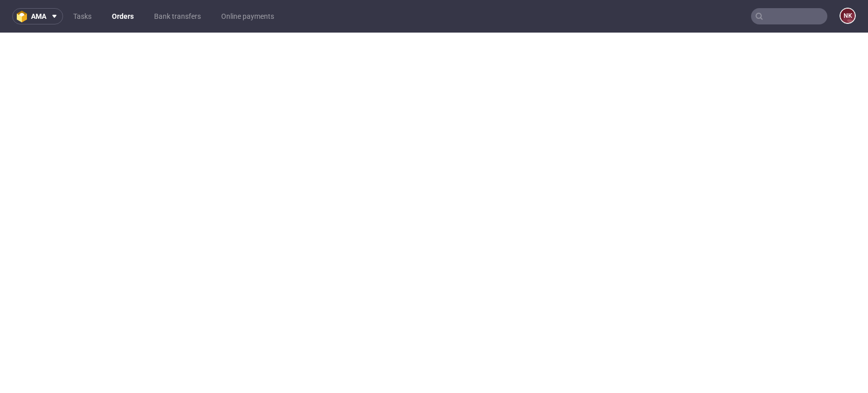  I want to click on figcaption: NK, so click(847, 16).